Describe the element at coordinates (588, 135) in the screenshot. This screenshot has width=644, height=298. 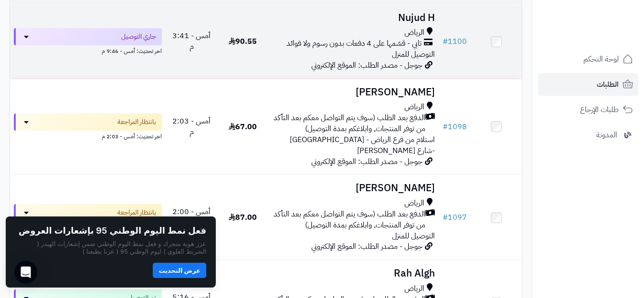
I see `a: المدونة` at that location.